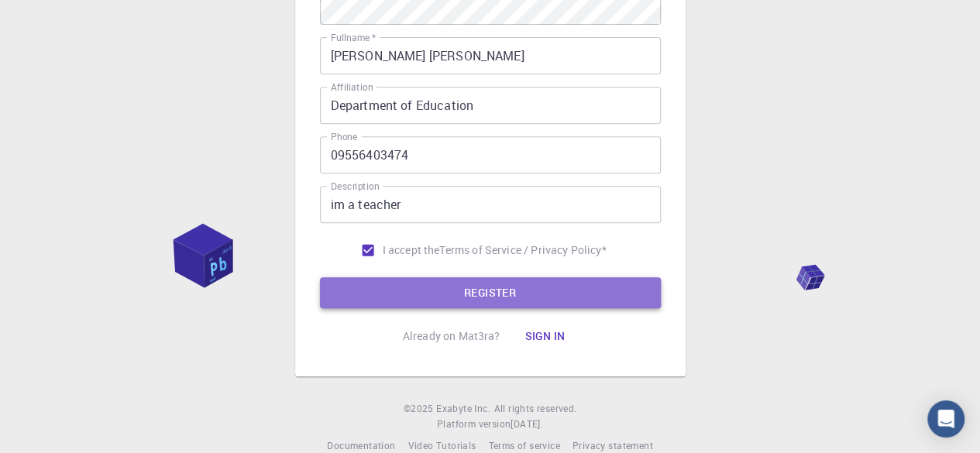 This screenshot has width=980, height=453. What do you see at coordinates (420, 409) in the screenshot?
I see `span: © 2025` at bounding box center [420, 409].